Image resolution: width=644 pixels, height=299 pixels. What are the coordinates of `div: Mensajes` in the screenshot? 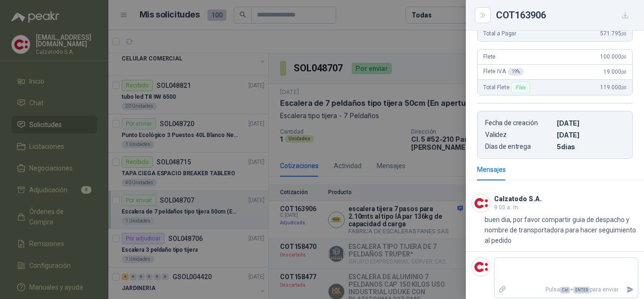 It's located at (492, 169).